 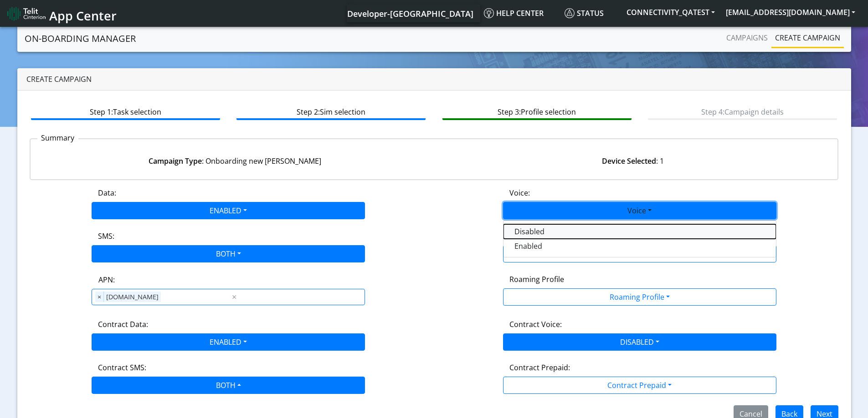 What do you see at coordinates (520, 13) in the screenshot?
I see `a: Help center` at bounding box center [520, 13].